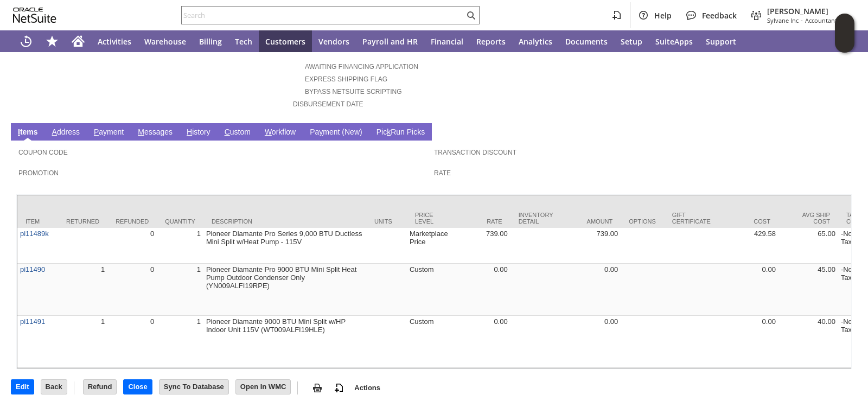  What do you see at coordinates (334, 41) in the screenshot?
I see `a: Vendors` at bounding box center [334, 41].